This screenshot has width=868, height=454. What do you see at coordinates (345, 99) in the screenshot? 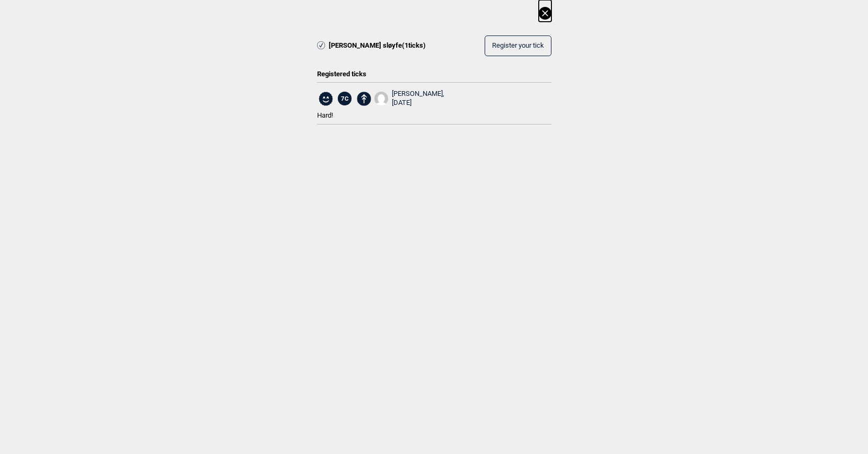
I see `span: 7C` at bounding box center [345, 99].